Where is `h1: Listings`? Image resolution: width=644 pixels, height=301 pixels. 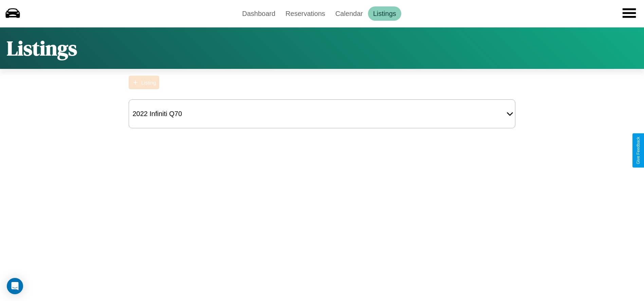
h1: Listings is located at coordinates (42, 48).